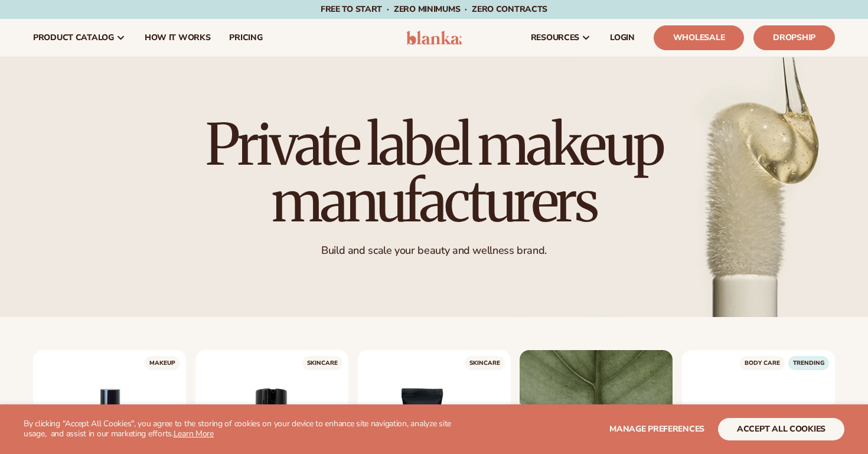  What do you see at coordinates (242, 429) in the screenshot?
I see `p: By clicking "Accept All Cookies", you agree to the storing of cookies on your device to enhance s...` at bounding box center [242, 429].